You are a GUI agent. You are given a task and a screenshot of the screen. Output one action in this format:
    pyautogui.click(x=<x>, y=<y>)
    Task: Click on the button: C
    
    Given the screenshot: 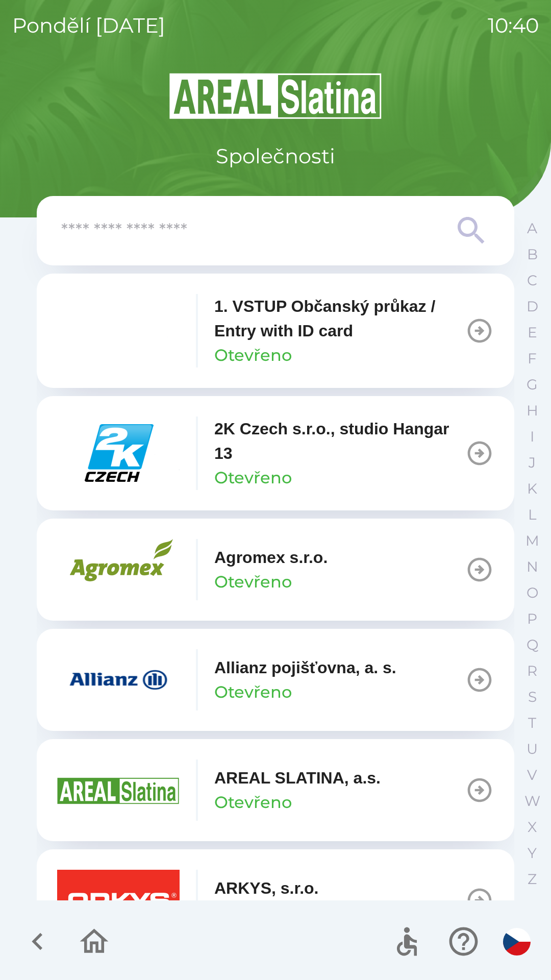 What is the action you would take?
    pyautogui.click(x=532, y=280)
    